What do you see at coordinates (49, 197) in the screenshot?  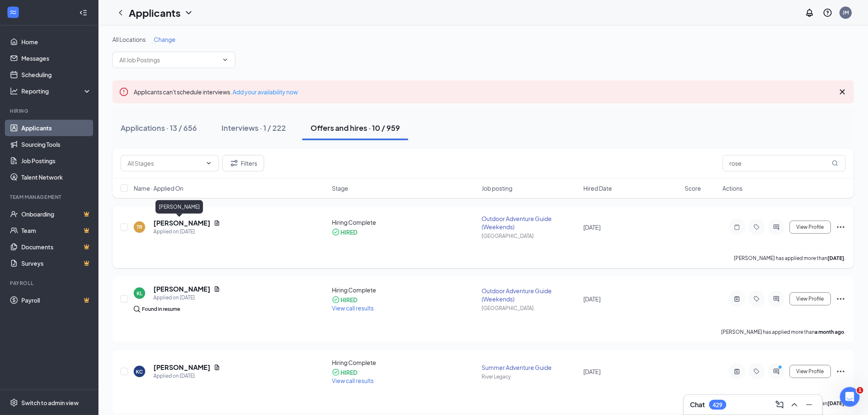 I see `div: Team Management` at bounding box center [49, 197].